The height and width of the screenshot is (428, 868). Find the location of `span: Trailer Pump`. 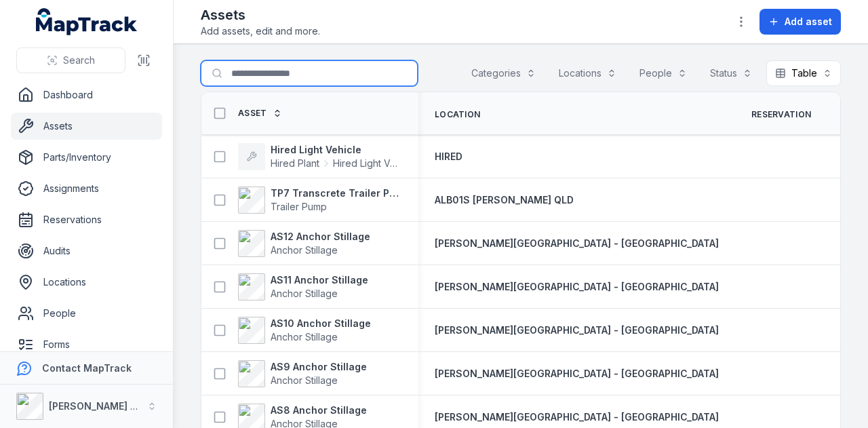

span: Trailer Pump is located at coordinates (298, 207).